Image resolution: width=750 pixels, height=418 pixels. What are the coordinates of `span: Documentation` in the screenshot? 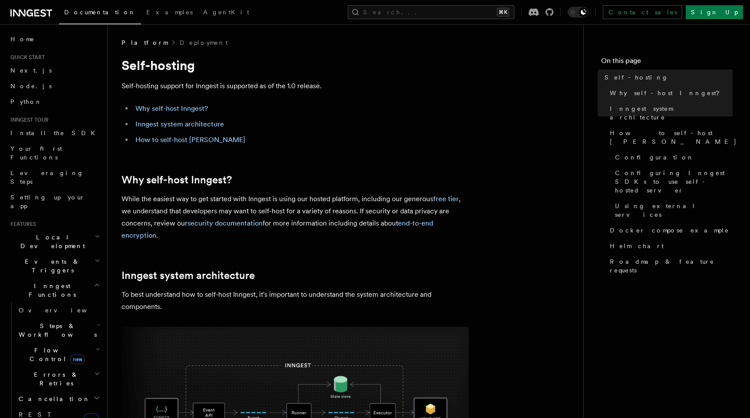 It's located at (100, 12).